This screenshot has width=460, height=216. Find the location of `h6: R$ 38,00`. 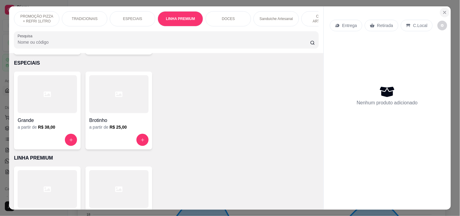

h6: R$ 38,00 is located at coordinates (46, 127).